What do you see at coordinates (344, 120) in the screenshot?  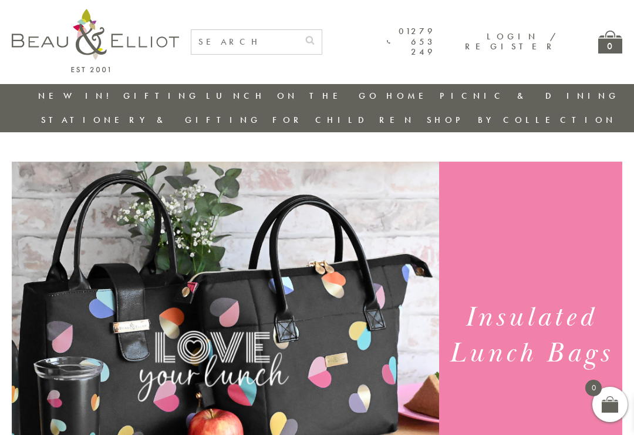 I see `a: For Children` at bounding box center [344, 120].